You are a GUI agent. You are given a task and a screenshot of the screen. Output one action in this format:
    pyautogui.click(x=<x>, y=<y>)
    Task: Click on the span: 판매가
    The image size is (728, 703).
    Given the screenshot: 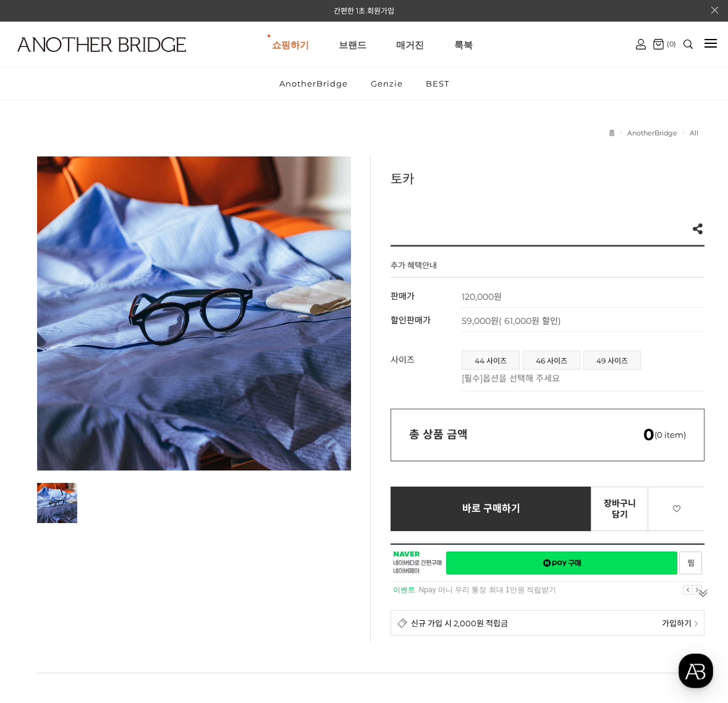 What is the action you would take?
    pyautogui.click(x=402, y=296)
    